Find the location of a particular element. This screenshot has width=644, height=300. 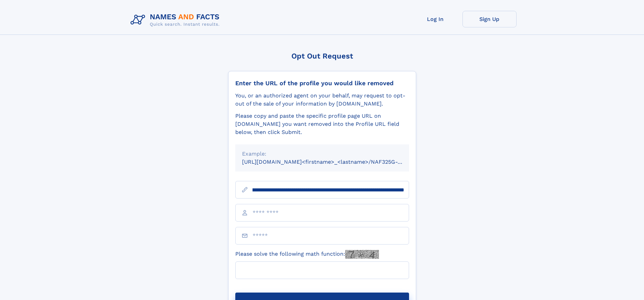

div: Opt Out Request is located at coordinates (322, 56).